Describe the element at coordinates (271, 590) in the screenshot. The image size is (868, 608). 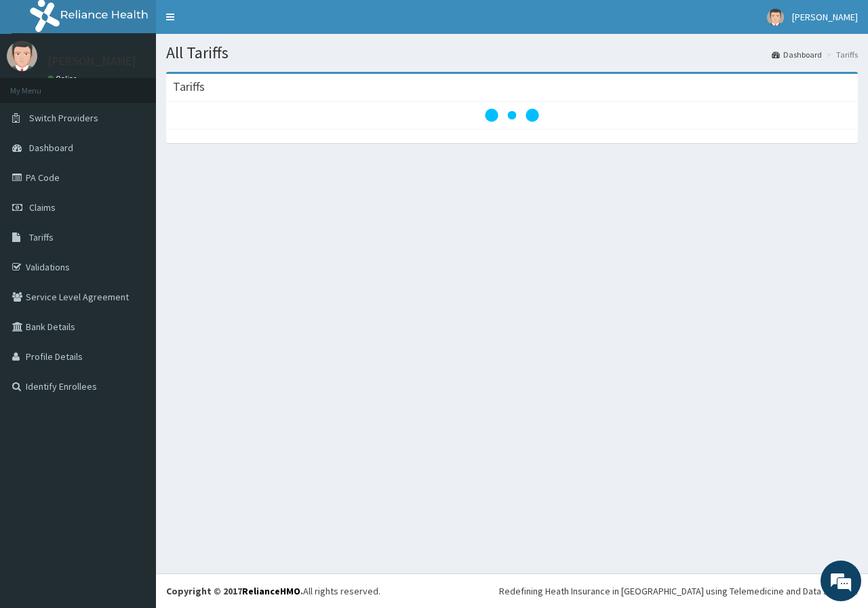
I see `a: RelianceHMO` at that location.